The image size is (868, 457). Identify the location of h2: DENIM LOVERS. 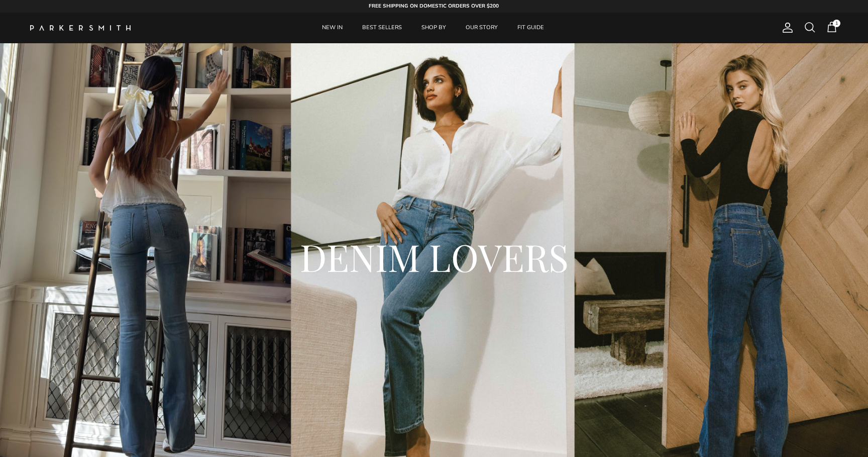
(434, 257).